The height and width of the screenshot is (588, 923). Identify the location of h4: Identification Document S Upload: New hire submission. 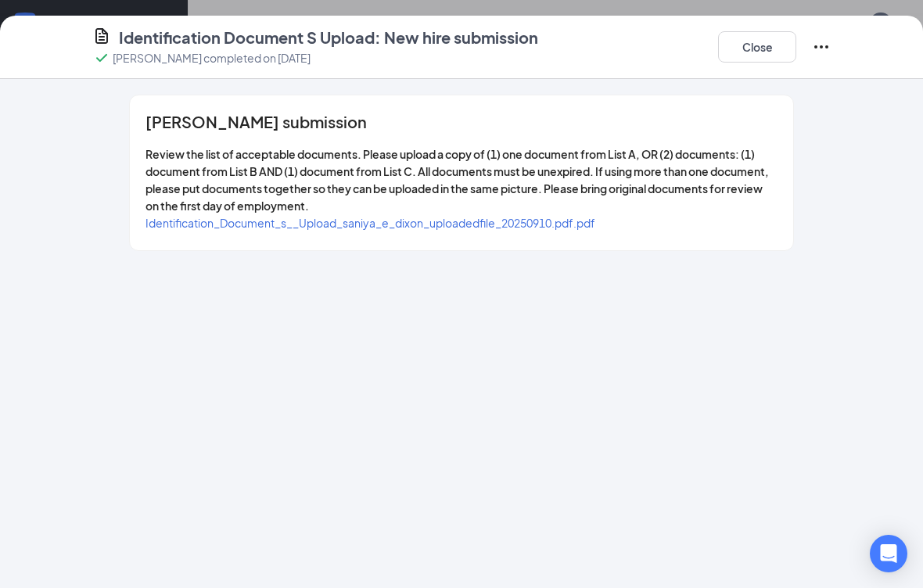
(328, 37).